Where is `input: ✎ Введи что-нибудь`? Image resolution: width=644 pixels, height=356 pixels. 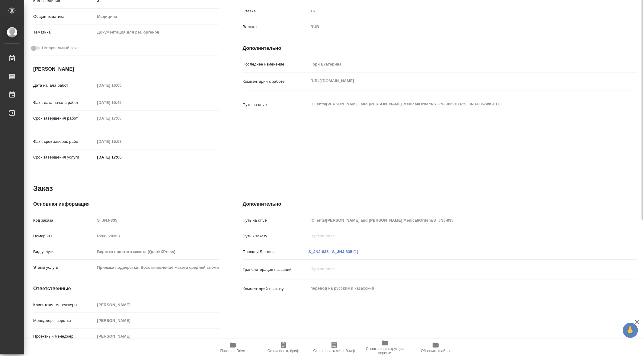
input: ✎ Введи что-нибудь is located at coordinates (121, 157).